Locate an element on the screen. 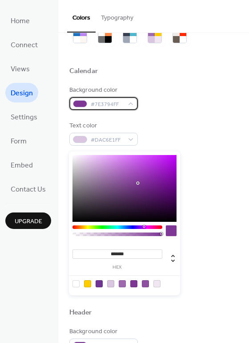  span: Design is located at coordinates (22, 94).